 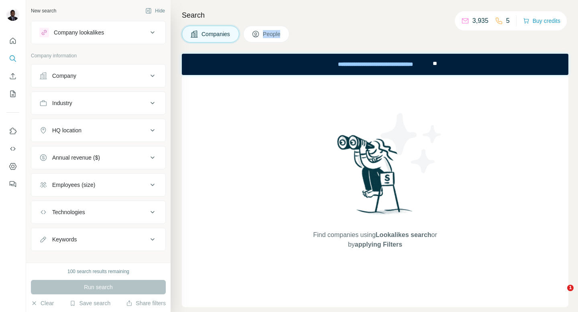 What do you see at coordinates (98, 76) in the screenshot?
I see `button: Company` at bounding box center [98, 76].